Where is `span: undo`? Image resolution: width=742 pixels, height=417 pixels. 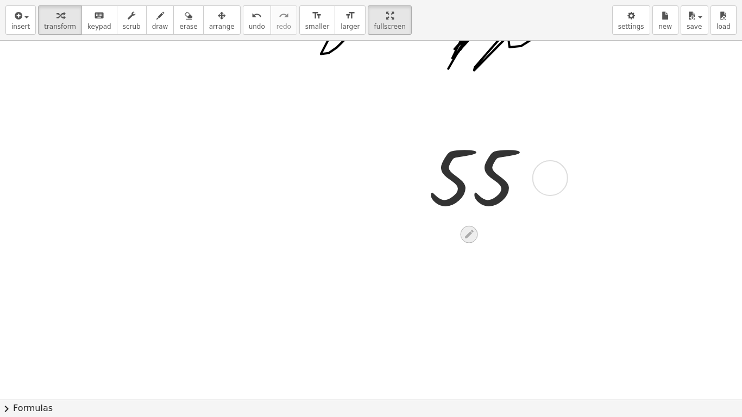 span: undo is located at coordinates (257, 27).